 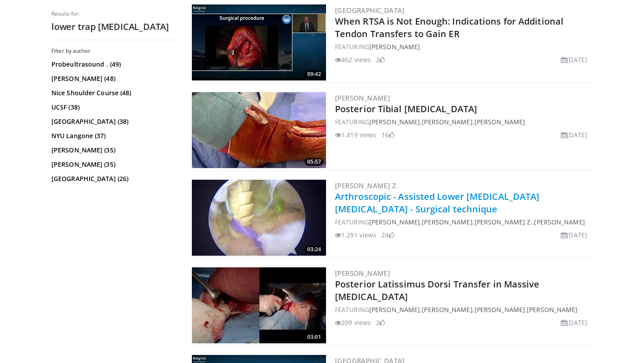 What do you see at coordinates (356, 135) in the screenshot?
I see `li: 1,419 views` at bounding box center [356, 135].